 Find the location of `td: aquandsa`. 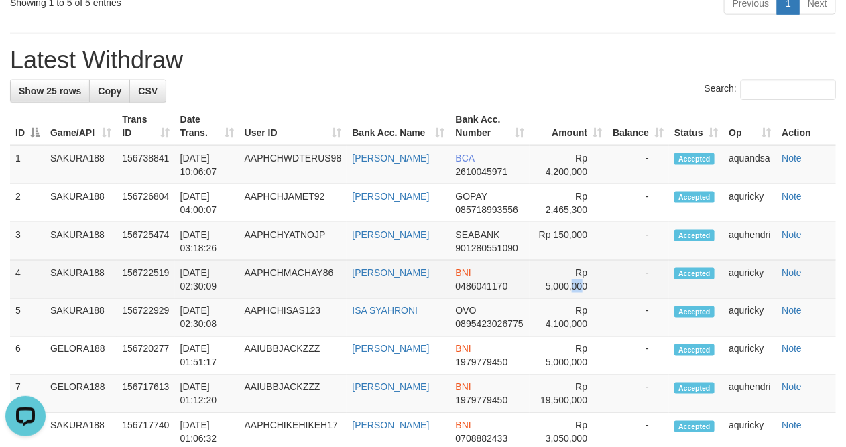

td: aquandsa is located at coordinates (750, 165).